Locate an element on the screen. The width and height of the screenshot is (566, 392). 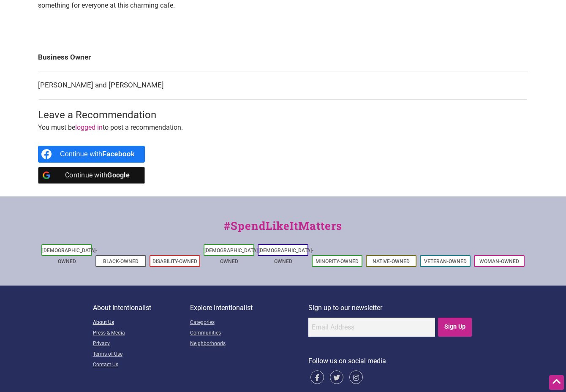
a: Terms of Use is located at coordinates (142, 355).